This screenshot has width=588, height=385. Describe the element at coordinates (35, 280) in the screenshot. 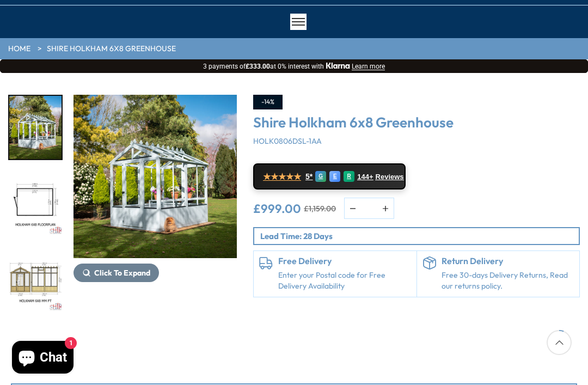

I see `img: Holkham6x8MMFT_2de6dc8a-061a-411d-8e9d-18f60625a014_200x200.jpg` at that location.